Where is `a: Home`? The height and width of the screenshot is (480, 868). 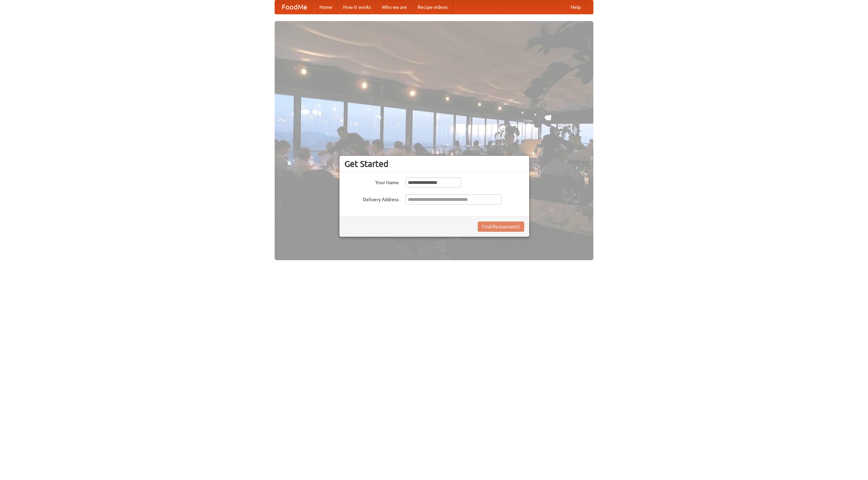
a: Home is located at coordinates (326, 7).